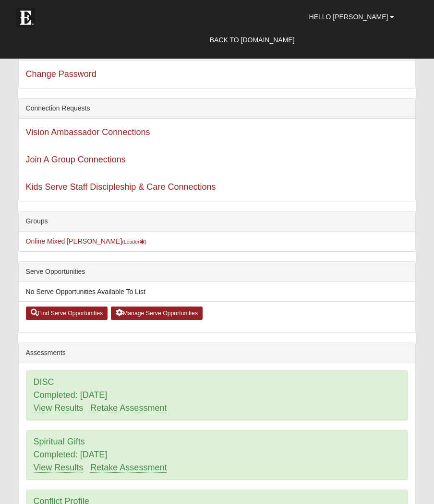  I want to click on div: Serve Opportunities, so click(217, 272).